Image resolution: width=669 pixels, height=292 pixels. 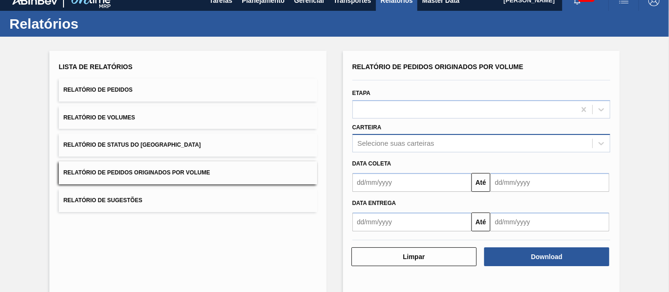 I want to click on button: Relatório de Volumes, so click(x=188, y=118).